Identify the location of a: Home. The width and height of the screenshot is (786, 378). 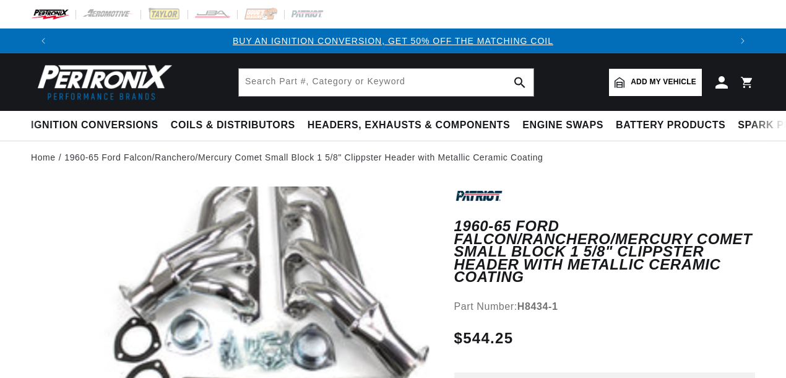
(43, 157).